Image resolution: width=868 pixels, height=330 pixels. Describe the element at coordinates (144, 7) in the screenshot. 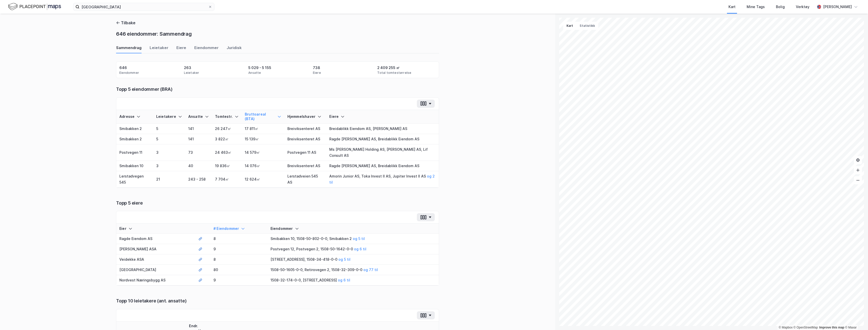

I see `input: Søk på adresse, matrikkel, gårdeiere, leietakere eller personer` at that location.